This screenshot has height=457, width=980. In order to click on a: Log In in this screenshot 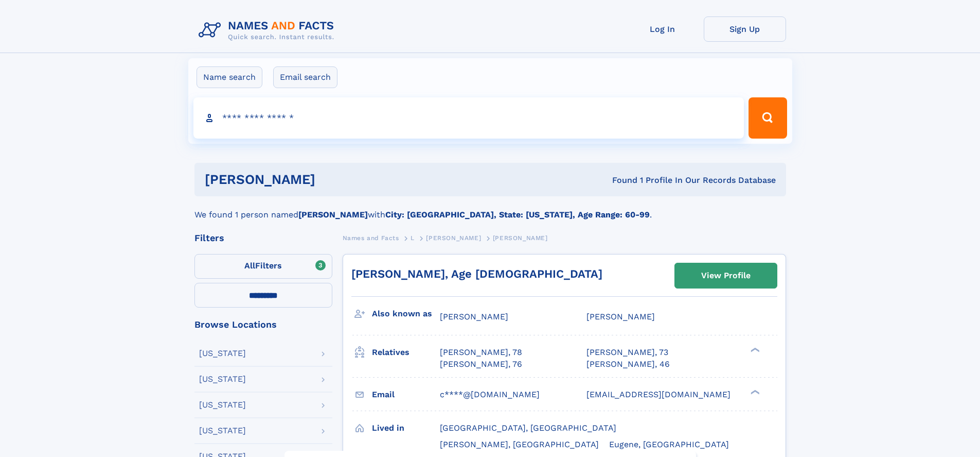, I will do `click(663, 29)`.